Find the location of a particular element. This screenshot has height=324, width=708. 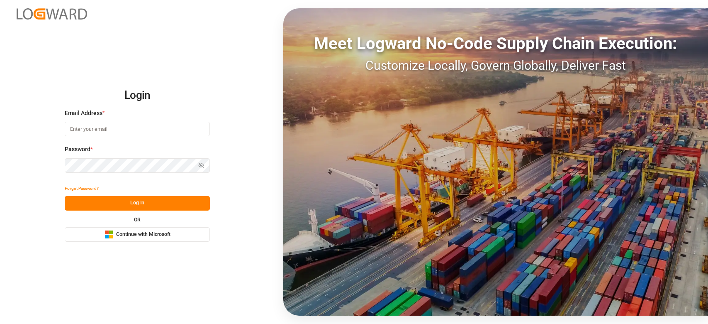

span: Email Address is located at coordinates (83, 113).